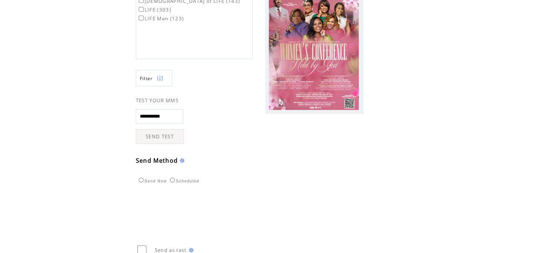 The height and width of the screenshot is (253, 554). Describe the element at coordinates (160, 137) in the screenshot. I see `a: SEND TEST` at that location.